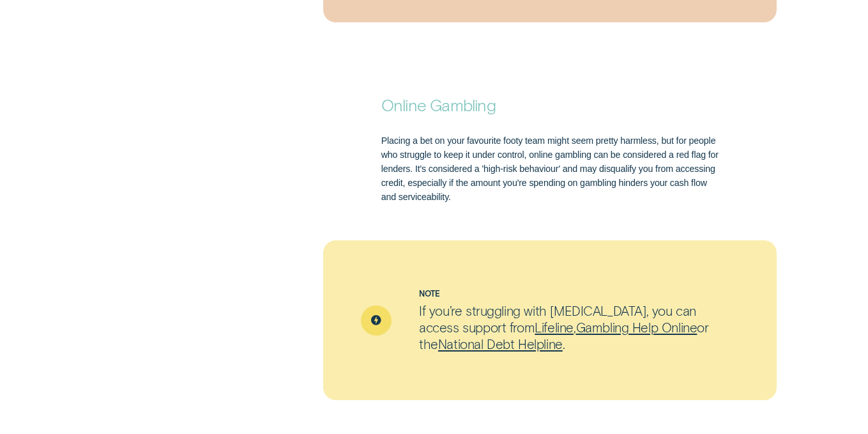  What do you see at coordinates (637, 328) in the screenshot?
I see `a: Gambling Help Online` at bounding box center [637, 328].